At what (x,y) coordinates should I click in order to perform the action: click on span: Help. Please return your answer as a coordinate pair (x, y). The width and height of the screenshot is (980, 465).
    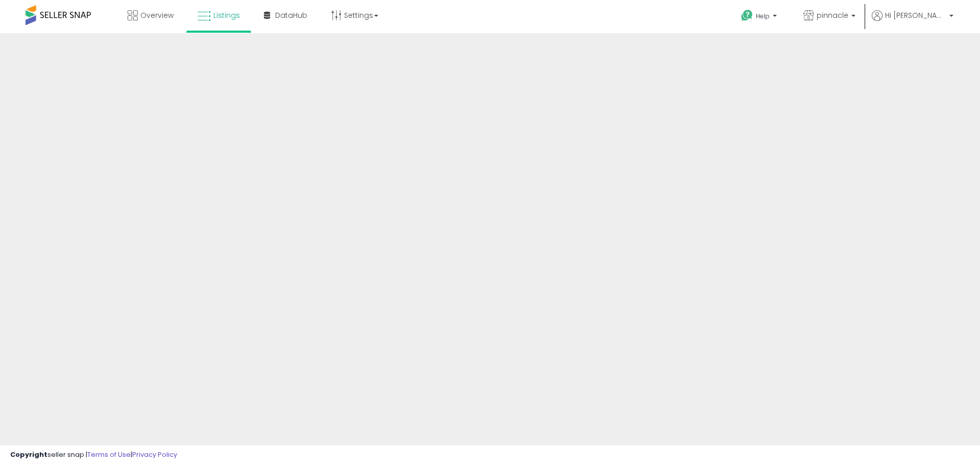
    Looking at the image, I should click on (763, 16).